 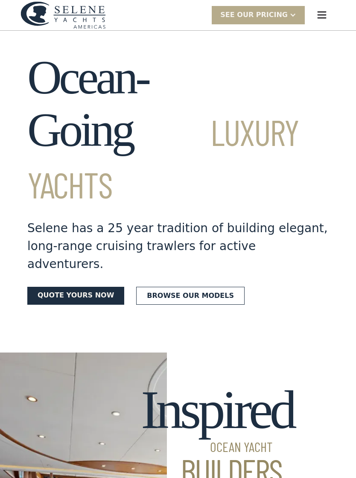 What do you see at coordinates (190, 296) in the screenshot?
I see `a: Browse our models` at bounding box center [190, 296].